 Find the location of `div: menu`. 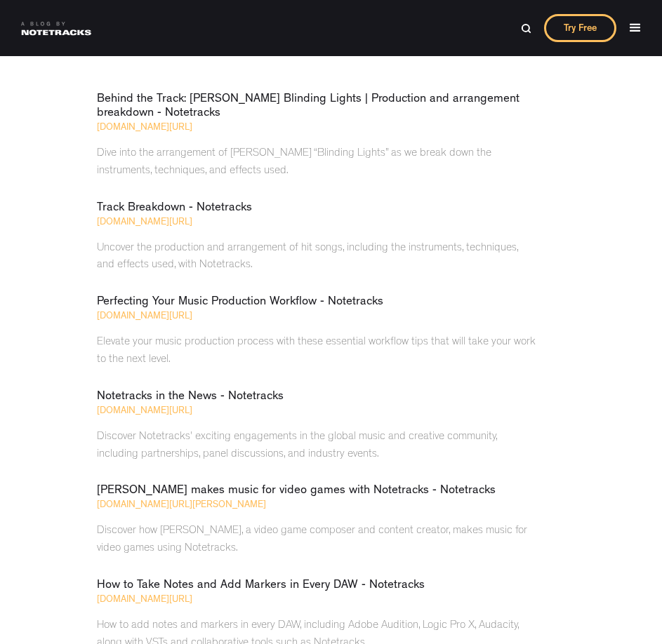

div: menu is located at coordinates (635, 28).